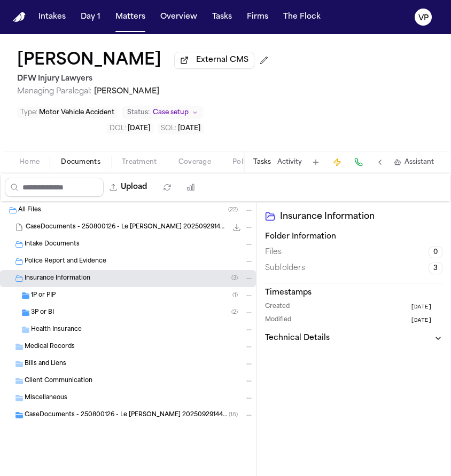  Describe the element at coordinates (138, 113) in the screenshot. I see `span: Status:` at that location.